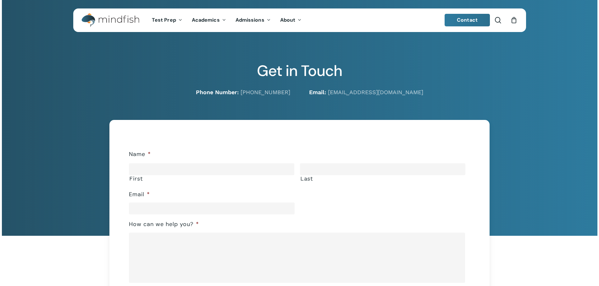  Describe the element at coordinates (217, 92) in the screenshot. I see `strong: Phone Number:` at that location.